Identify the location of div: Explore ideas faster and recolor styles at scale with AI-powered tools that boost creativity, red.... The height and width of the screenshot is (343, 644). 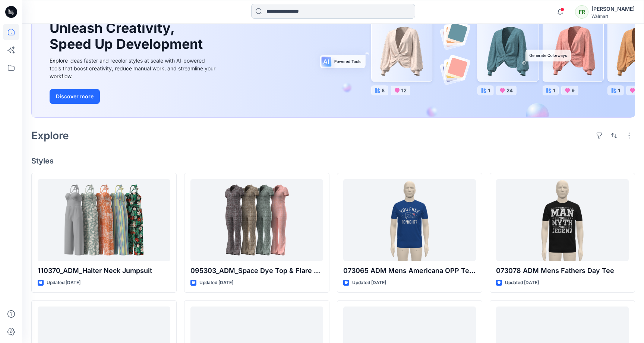
(133, 68).